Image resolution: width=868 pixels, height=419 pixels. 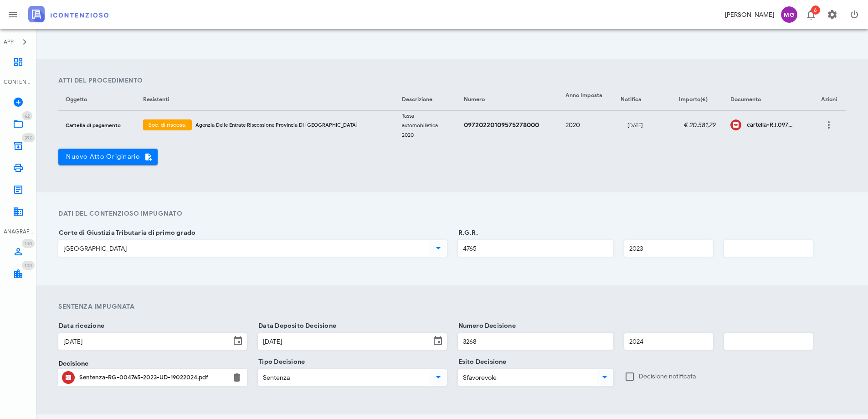 What do you see at coordinates (692, 100) in the screenshot?
I see `th: Importo(€): Non ordinato. Attiva per ordinare in ordine crescente.` at bounding box center [692, 100].